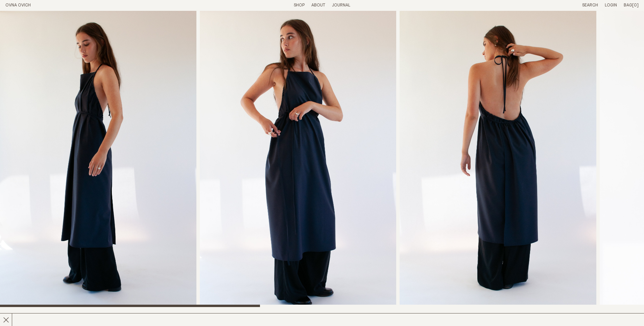 The height and width of the screenshot is (326, 644). What do you see at coordinates (298, 159) in the screenshot?
I see `div: 2 / 8` at bounding box center [298, 159].